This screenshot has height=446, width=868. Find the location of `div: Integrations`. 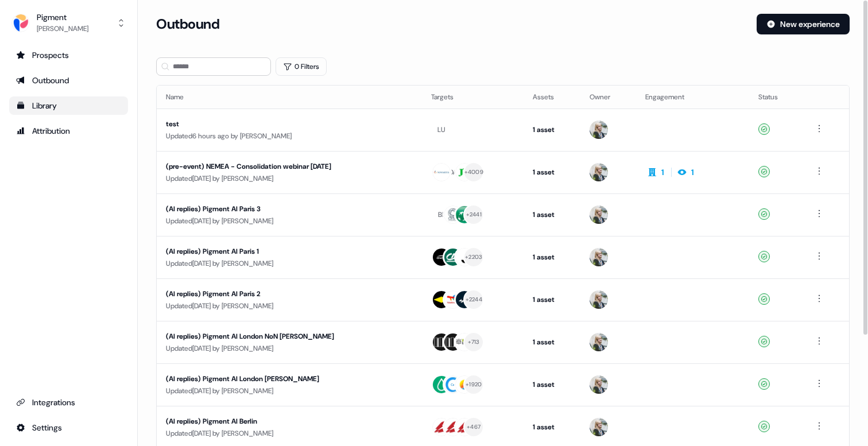

div: Integrations is located at coordinates (69, 403).